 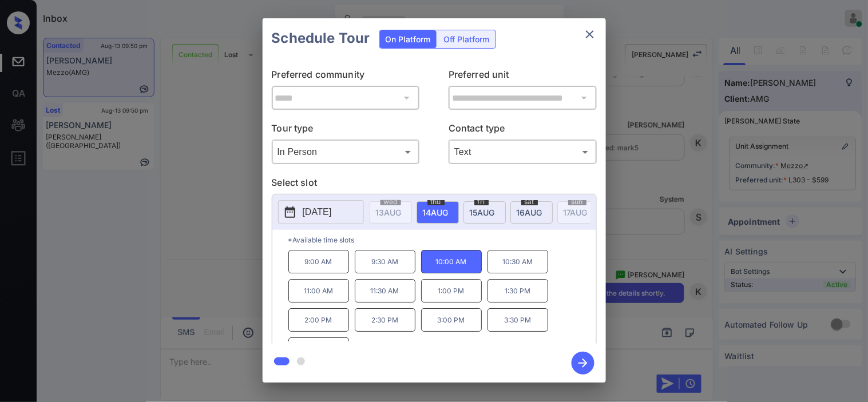 I want to click on p: 9:00 AM, so click(x=319, y=261).